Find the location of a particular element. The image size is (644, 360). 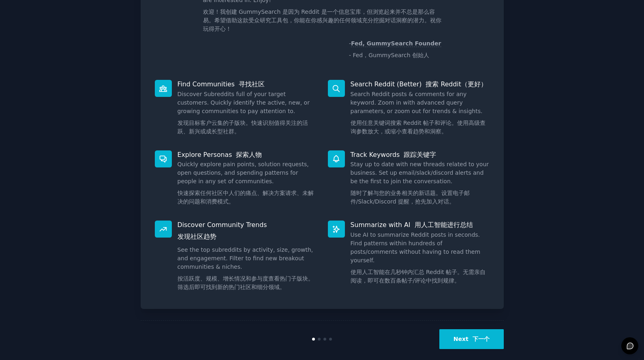

dd: Search Reddit posts & comments for any keyword. Zoom in with advanced query parameters, or zoom o... is located at coordinates (420, 114).